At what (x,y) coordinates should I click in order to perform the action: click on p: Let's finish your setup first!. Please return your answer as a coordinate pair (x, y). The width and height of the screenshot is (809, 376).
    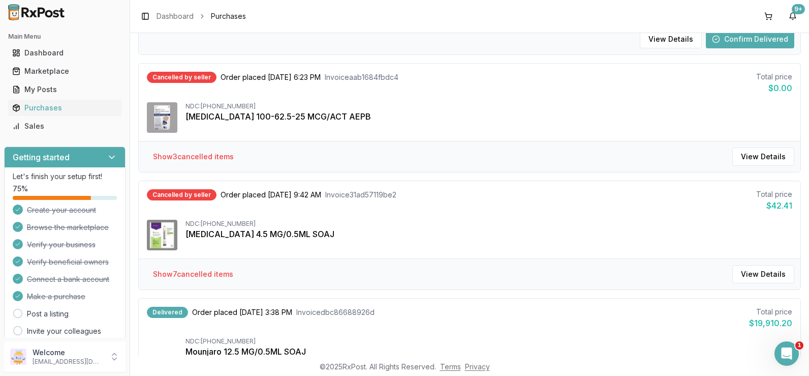
    Looking at the image, I should click on (65, 176).